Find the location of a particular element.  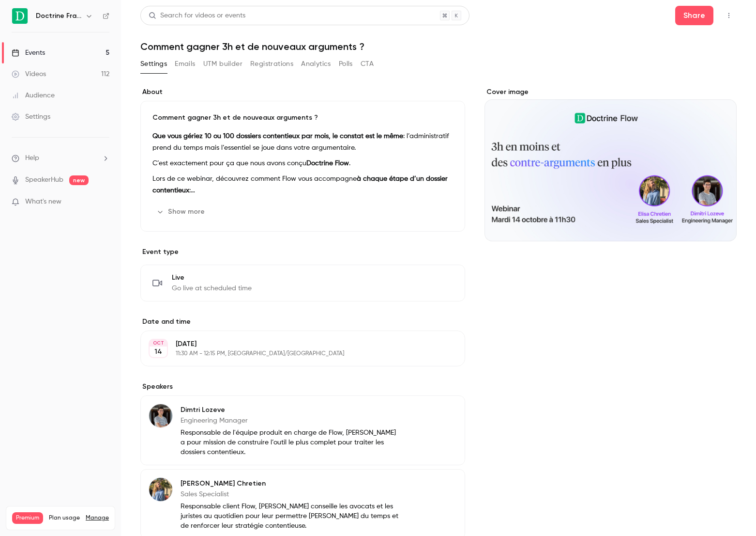

h1: Comment gagner 3h et de nouveaux arguments ? is located at coordinates (439, 47).